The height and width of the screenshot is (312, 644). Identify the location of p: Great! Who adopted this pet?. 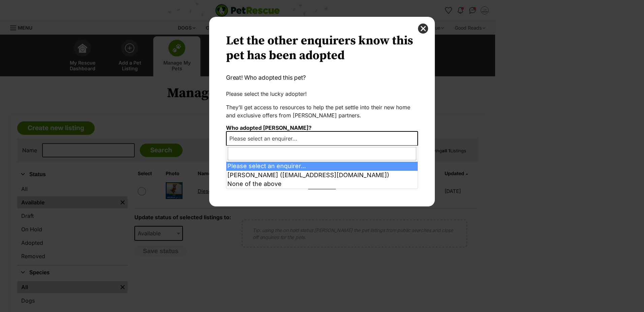
(322, 78).